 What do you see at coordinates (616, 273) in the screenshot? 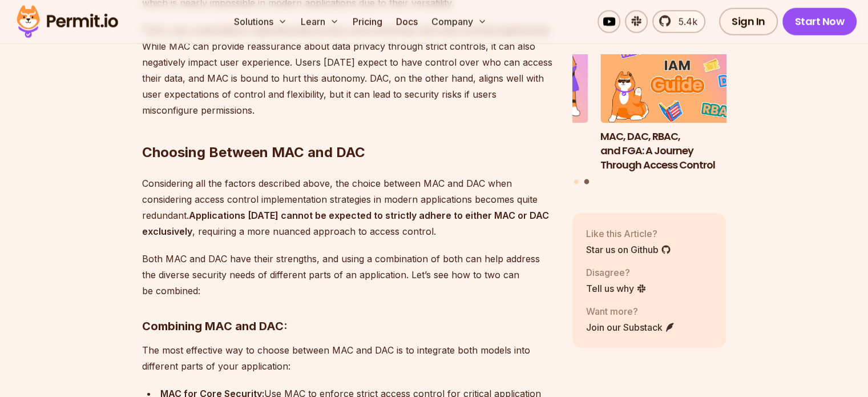
I see `p: Disagree?` at bounding box center [616, 273].